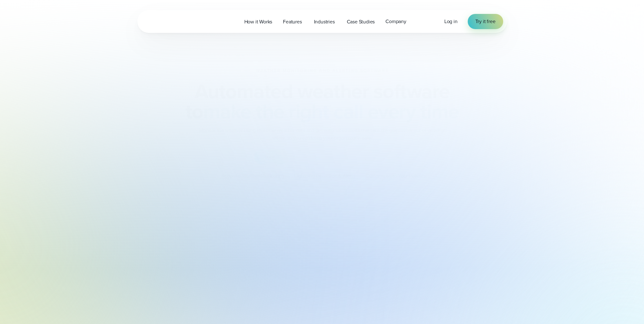 Image resolution: width=644 pixels, height=324 pixels. I want to click on a: Log in, so click(451, 21).